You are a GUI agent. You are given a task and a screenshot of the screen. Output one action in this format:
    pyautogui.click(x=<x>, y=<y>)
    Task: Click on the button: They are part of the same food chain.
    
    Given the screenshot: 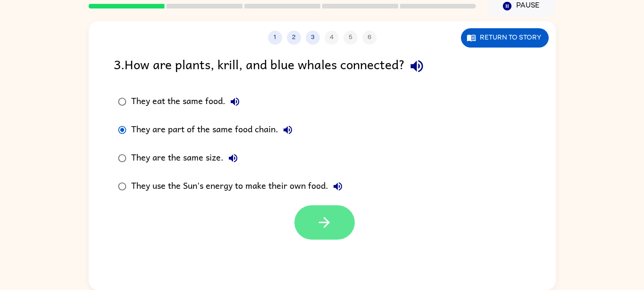 What is the action you would take?
    pyautogui.click(x=288, y=130)
    